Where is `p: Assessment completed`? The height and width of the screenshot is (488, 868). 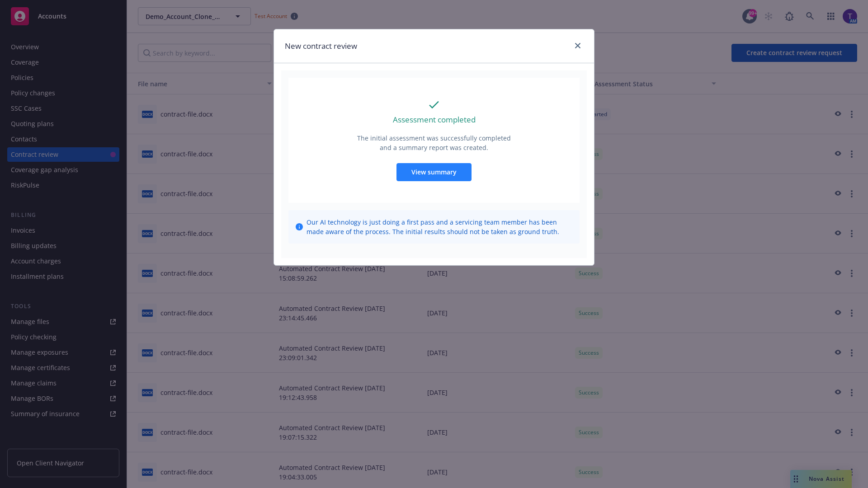
p: Assessment completed is located at coordinates (434, 120).